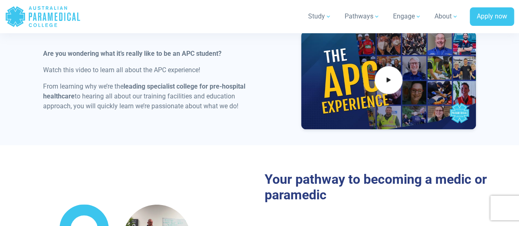 This screenshot has height=226, width=519. I want to click on h2: Your pathway to becoming a medic or paramedic, so click(389, 187).